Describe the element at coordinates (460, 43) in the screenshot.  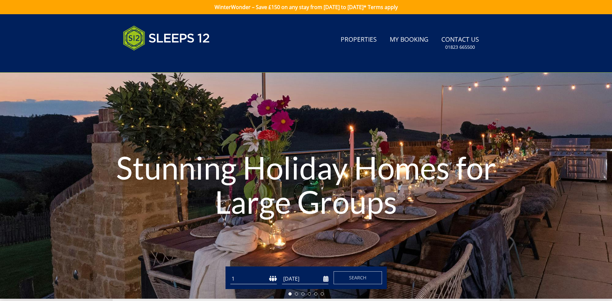
I see `a: Contact Us01823 665500` at that location.